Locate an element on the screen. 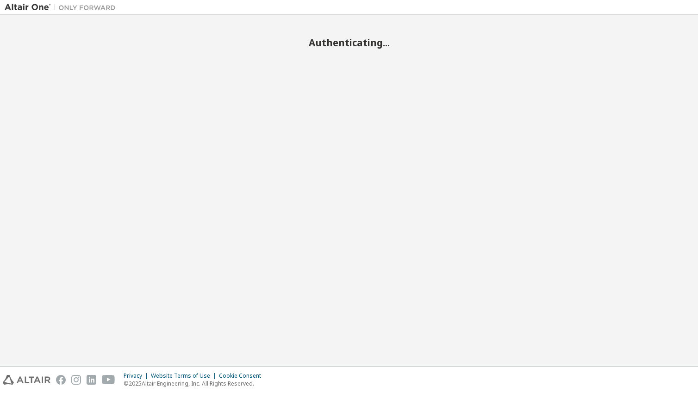 Image resolution: width=698 pixels, height=393 pixels. img: altair_logo.svg is located at coordinates (26, 380).